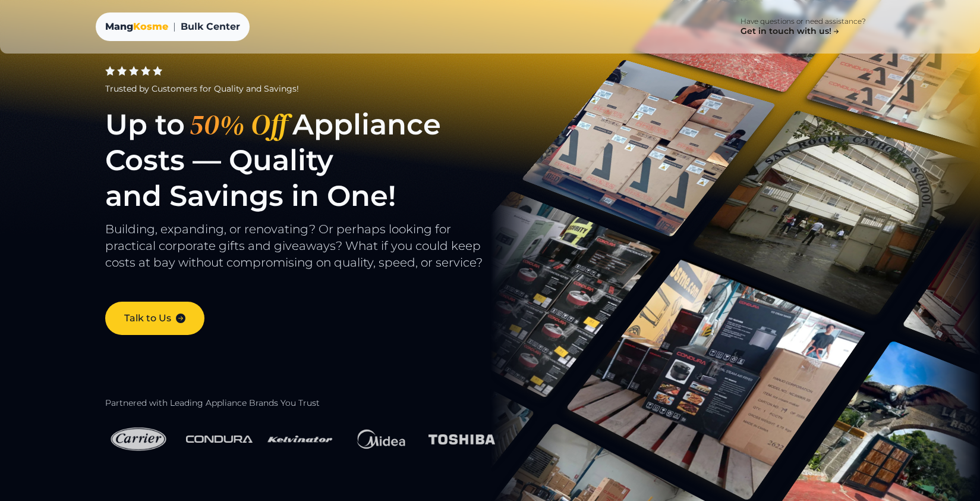 This screenshot has width=980, height=501. I want to click on a: Have questions or need assistance? Get in touch with us!, so click(803, 27).